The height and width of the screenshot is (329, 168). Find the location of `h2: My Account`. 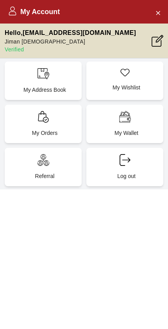

h2: My Account is located at coordinates (34, 12).